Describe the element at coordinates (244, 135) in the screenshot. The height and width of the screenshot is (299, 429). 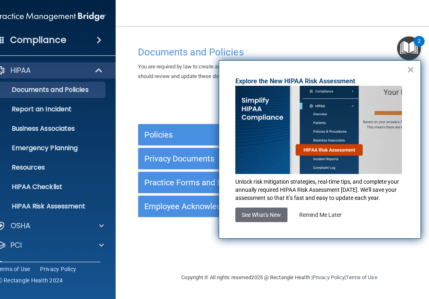
I see `h5: Policies` at that location.